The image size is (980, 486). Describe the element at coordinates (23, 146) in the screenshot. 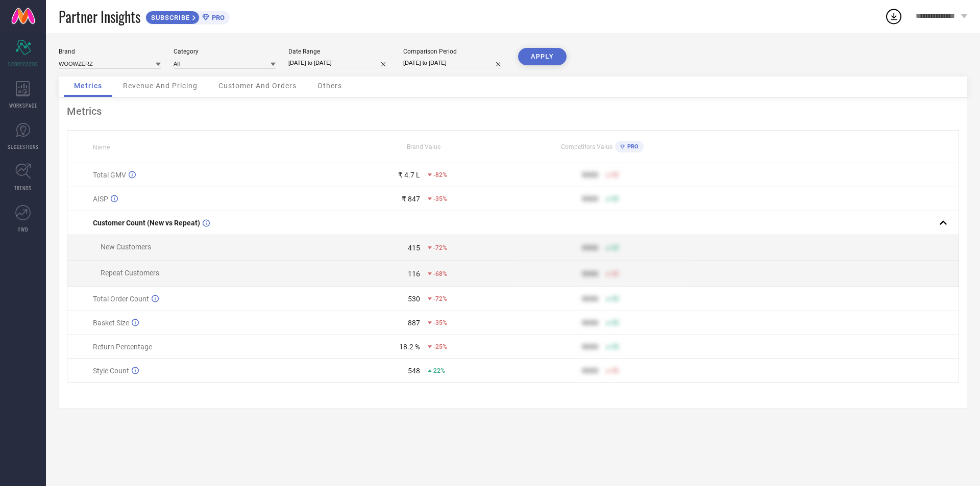

I see `span: SUGGESTIONS` at that location.